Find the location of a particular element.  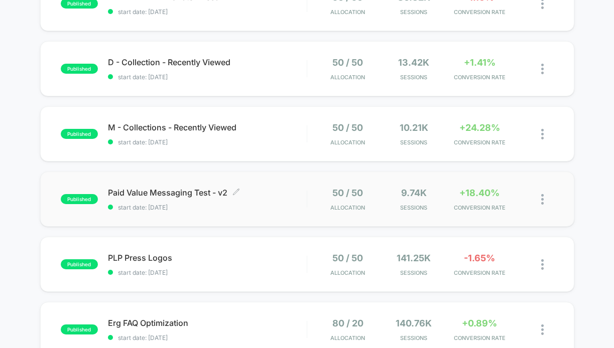

span: 10.21k is located at coordinates (413, 127).